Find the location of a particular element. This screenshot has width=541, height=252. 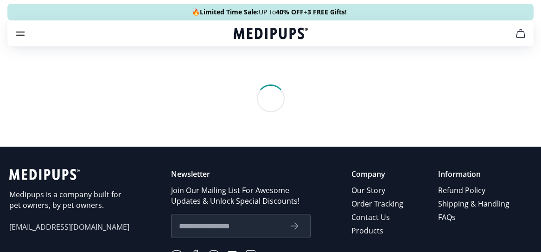

p: Newsletter is located at coordinates (240, 174).